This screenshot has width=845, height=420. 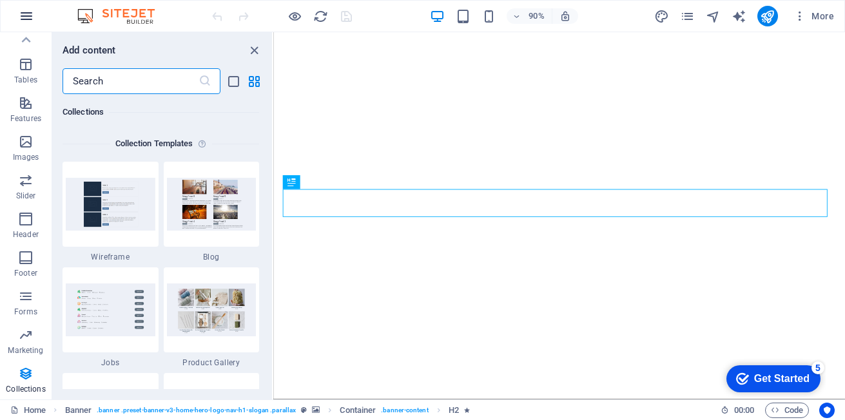 I want to click on h6: Collections, so click(x=161, y=112).